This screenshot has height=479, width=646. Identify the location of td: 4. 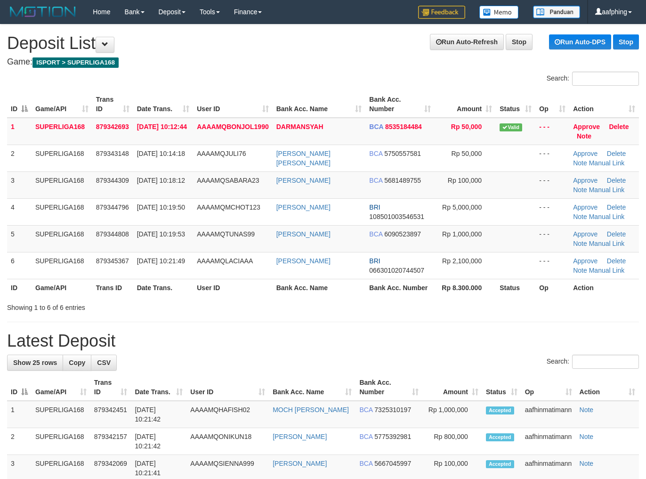
(19, 211).